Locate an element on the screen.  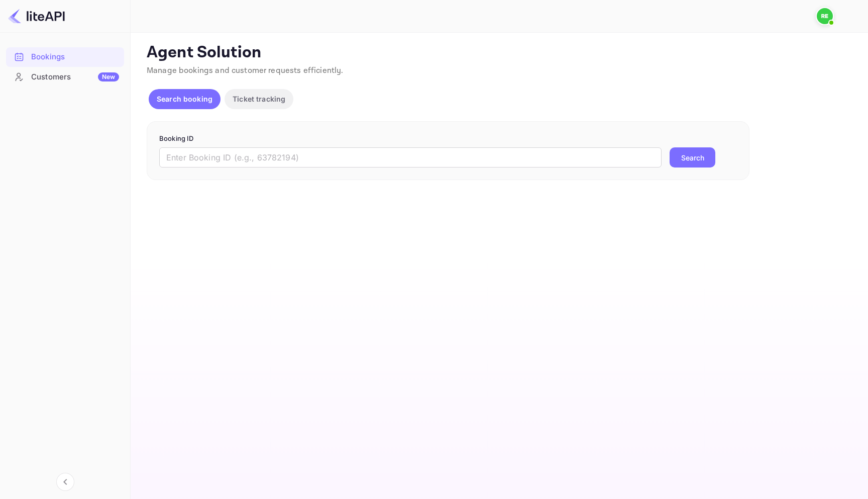
span: Manage bookings and customer requests efficiently. is located at coordinates (245, 71).